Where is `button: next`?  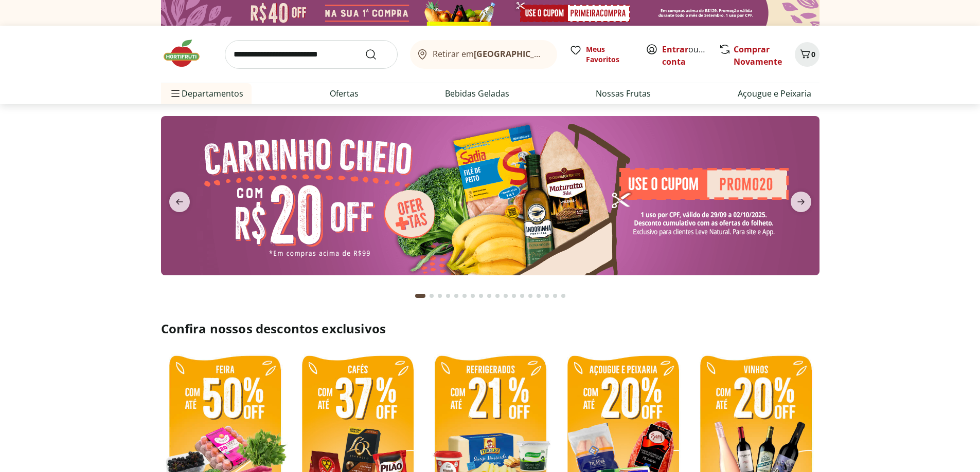
button: next is located at coordinates (800, 202).